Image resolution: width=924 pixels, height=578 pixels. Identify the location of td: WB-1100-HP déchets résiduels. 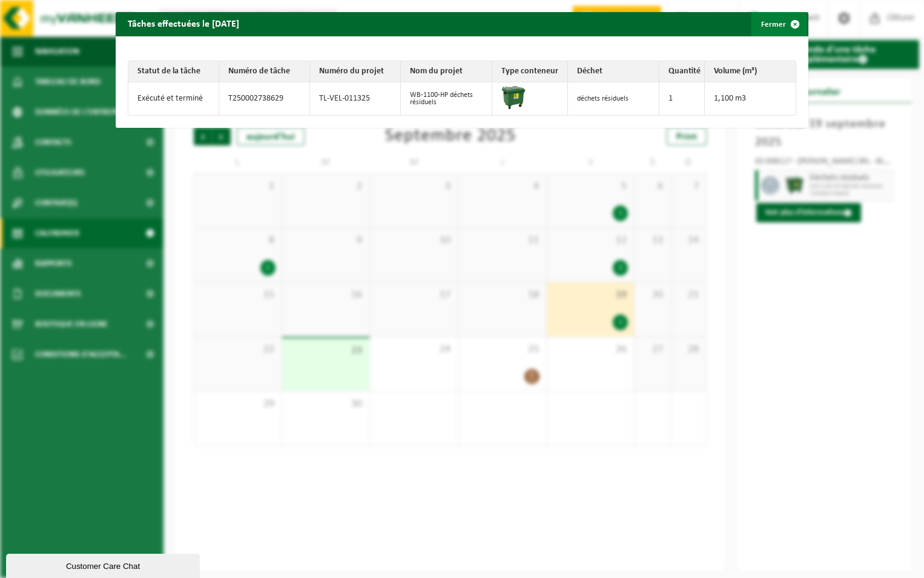
(446, 99).